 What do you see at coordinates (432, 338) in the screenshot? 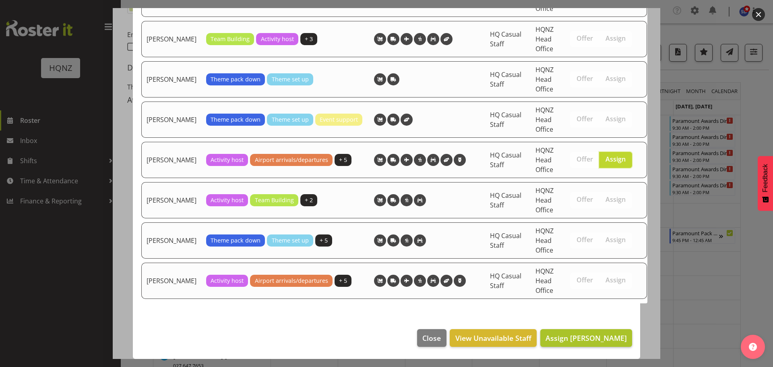
I see `button: Close` at bounding box center [432, 338].